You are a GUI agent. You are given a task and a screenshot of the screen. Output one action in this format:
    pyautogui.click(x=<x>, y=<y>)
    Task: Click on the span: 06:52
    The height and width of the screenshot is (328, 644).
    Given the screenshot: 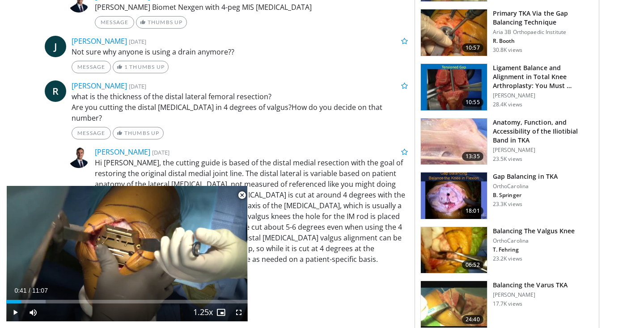 What is the action you would take?
    pyautogui.click(x=472, y=265)
    